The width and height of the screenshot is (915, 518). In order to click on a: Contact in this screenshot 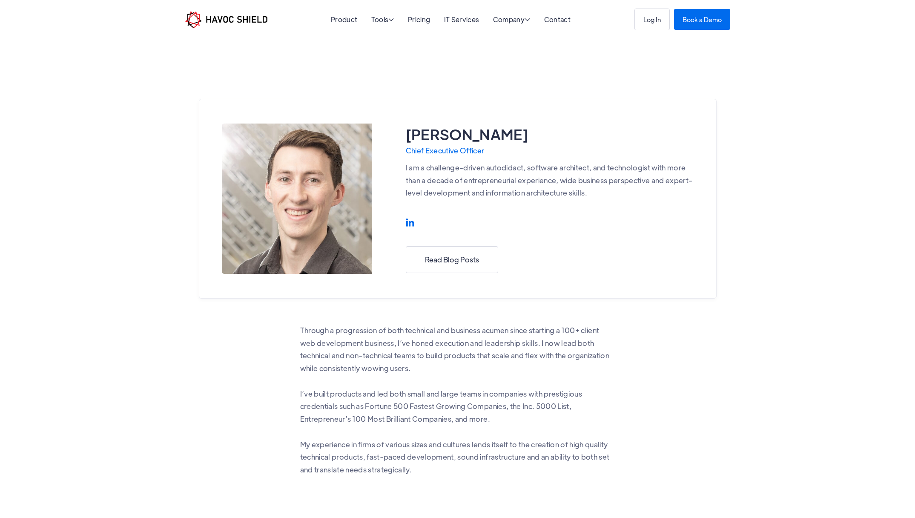, I will do `click(557, 19)`.